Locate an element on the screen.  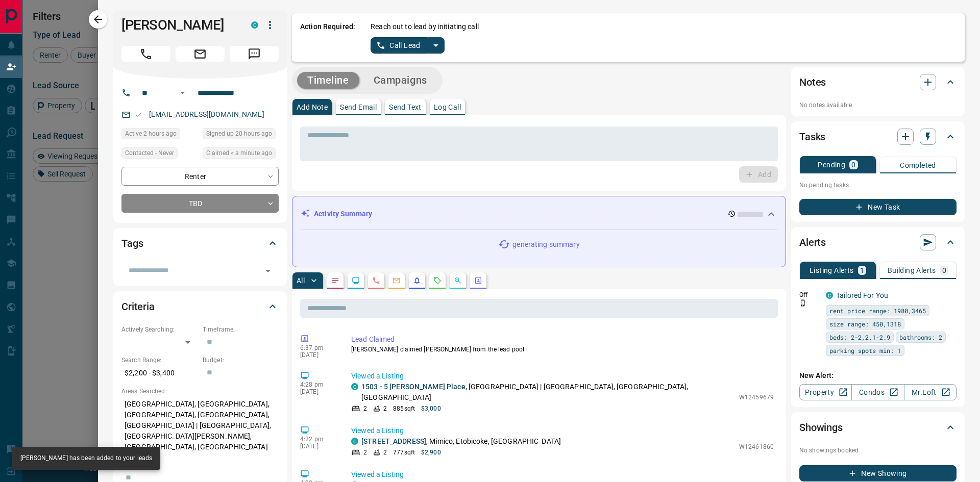
p: Search Range: is located at coordinates (159, 360).